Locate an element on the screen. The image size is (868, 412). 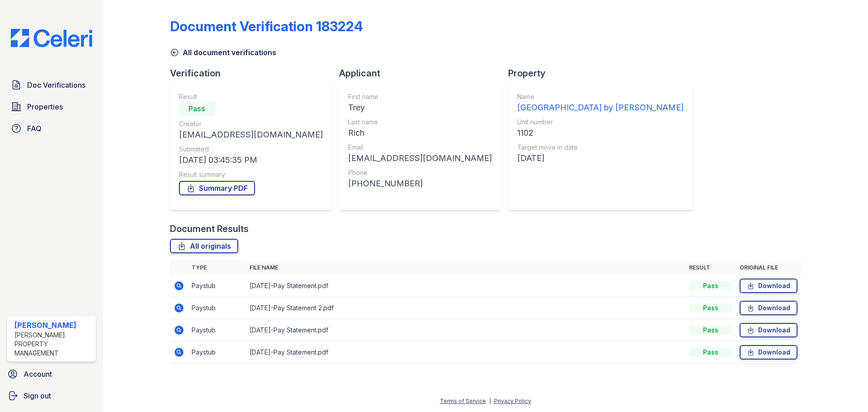
a: All originals is located at coordinates (204, 246).